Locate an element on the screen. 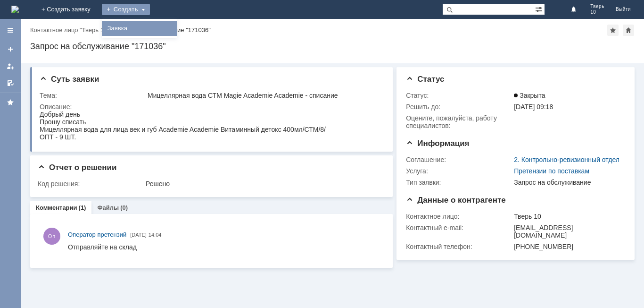  img: logo is located at coordinates (15, 10).